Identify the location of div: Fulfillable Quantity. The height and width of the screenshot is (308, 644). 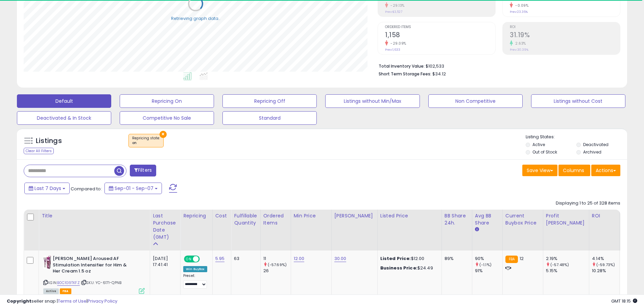
(245, 220).